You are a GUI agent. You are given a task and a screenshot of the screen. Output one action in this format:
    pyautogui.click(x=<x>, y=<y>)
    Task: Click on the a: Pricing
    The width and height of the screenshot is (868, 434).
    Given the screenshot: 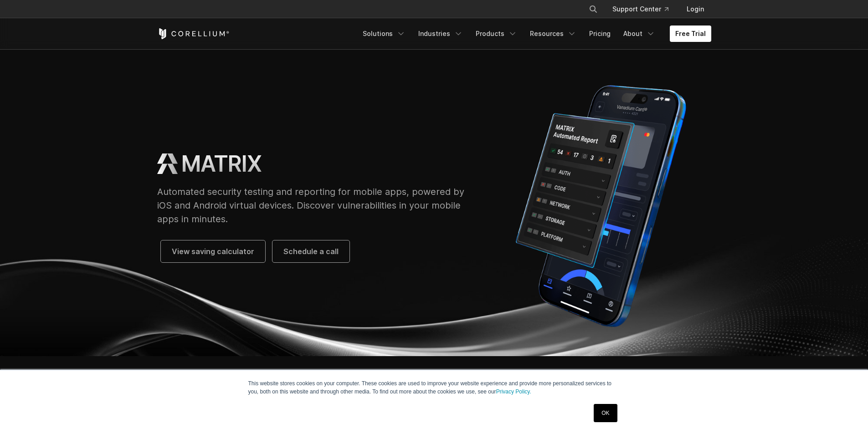 What is the action you would take?
    pyautogui.click(x=600, y=34)
    